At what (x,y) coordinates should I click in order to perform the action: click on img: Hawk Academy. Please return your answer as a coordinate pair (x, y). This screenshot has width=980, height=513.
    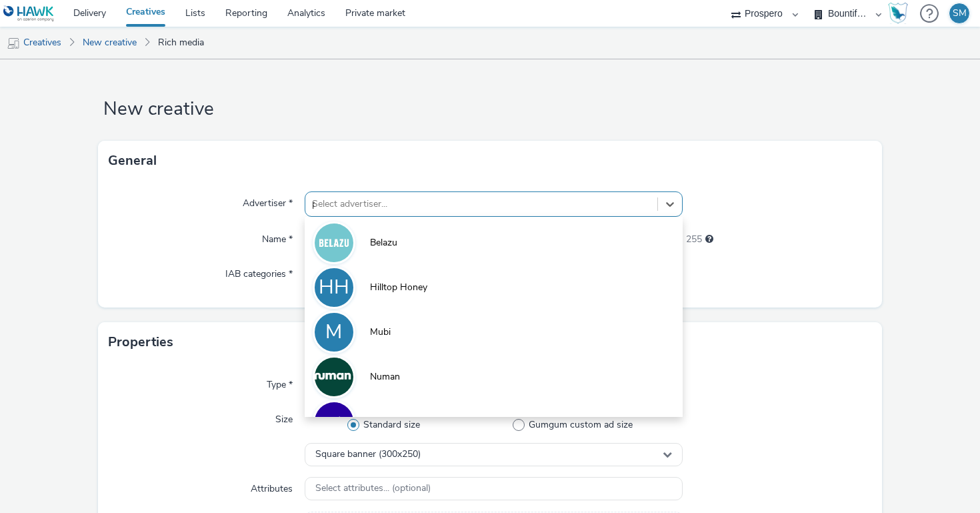
    Looking at the image, I should click on (898, 13).